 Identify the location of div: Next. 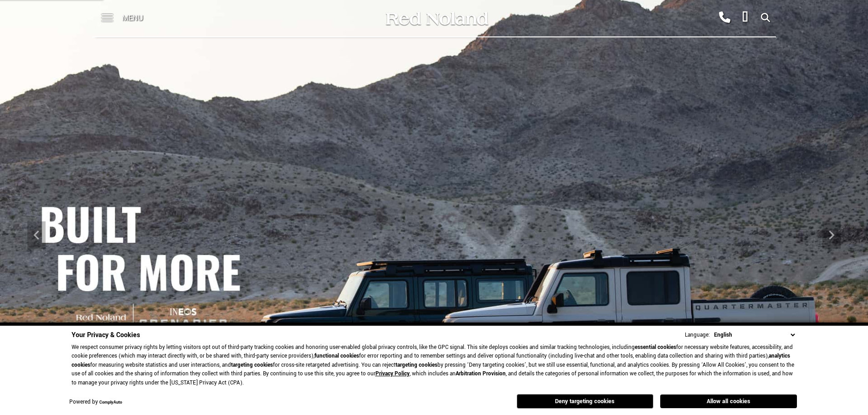
(832, 235).